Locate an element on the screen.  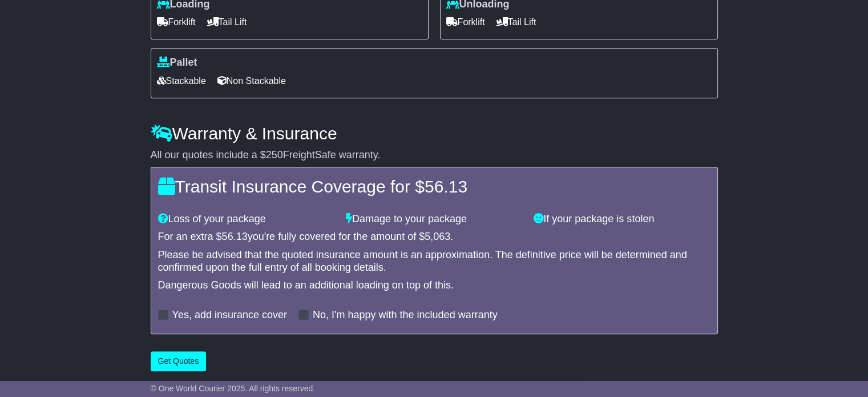
div: For an extra $ you're fully covered for the amount of $ . is located at coordinates (434, 237).